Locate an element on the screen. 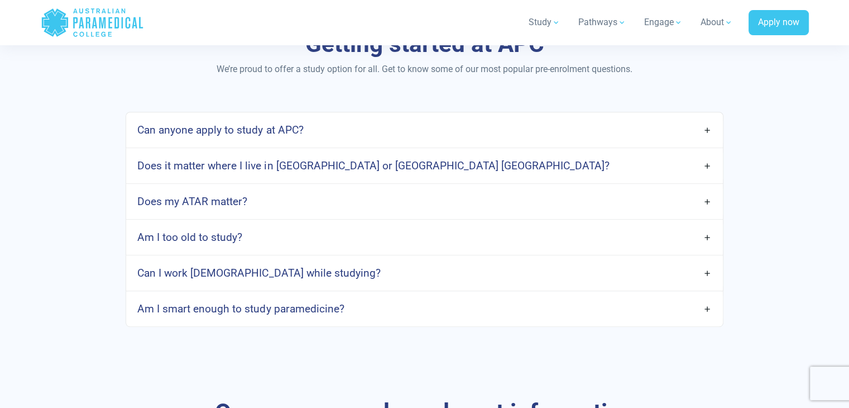  h4: Can anyone apply to study at APC? is located at coordinates (220, 130).